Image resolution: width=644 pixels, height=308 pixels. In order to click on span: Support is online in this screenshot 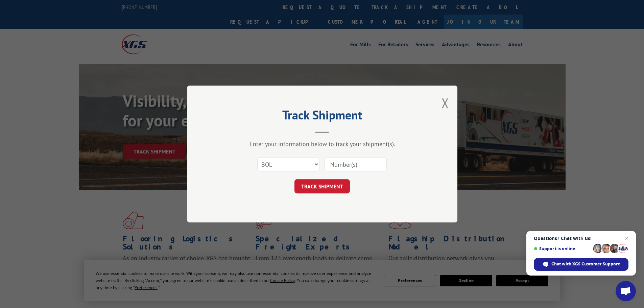, I will do `click(562, 249)`.